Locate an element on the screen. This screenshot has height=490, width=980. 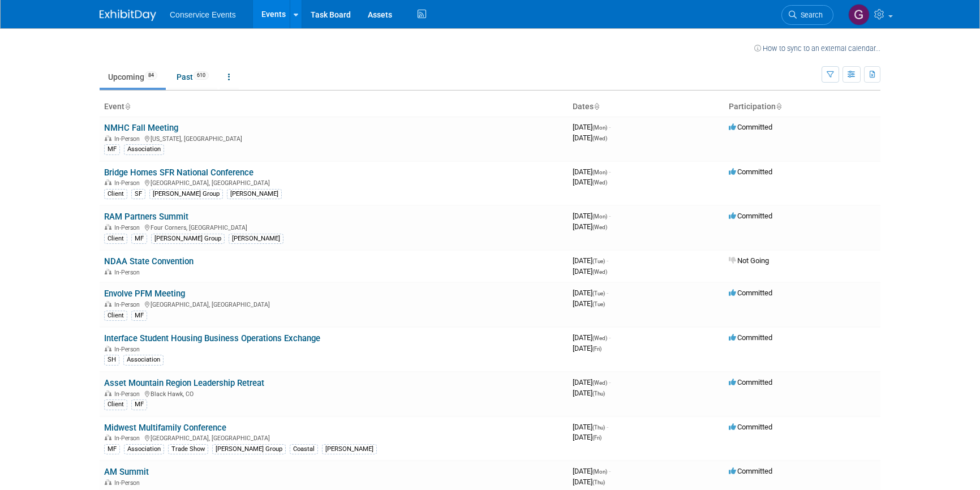
span: 84 is located at coordinates (151, 76).